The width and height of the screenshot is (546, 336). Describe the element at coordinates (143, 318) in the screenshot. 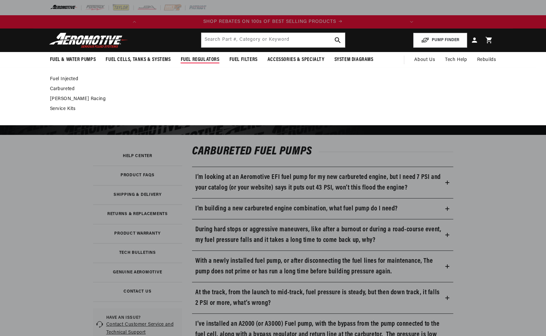

I see `span: Have an issue?` at that location.